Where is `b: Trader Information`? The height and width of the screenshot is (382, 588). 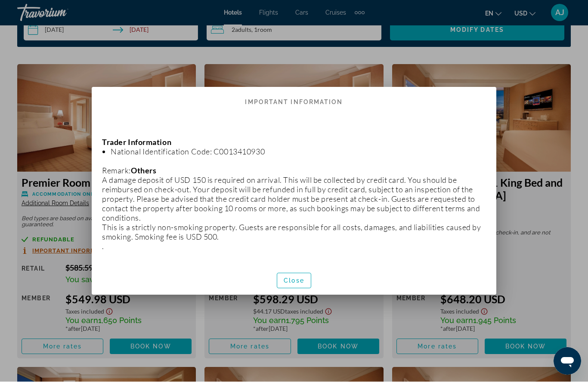 b: Trader Information is located at coordinates (136, 142).